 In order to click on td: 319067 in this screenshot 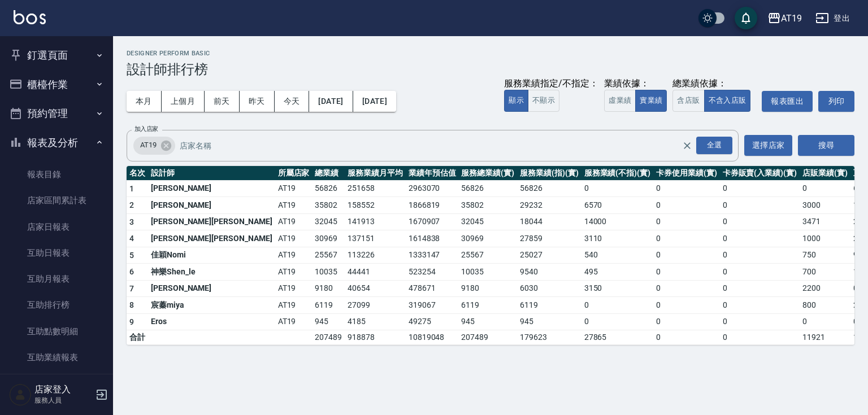, I will do `click(433, 305)`.